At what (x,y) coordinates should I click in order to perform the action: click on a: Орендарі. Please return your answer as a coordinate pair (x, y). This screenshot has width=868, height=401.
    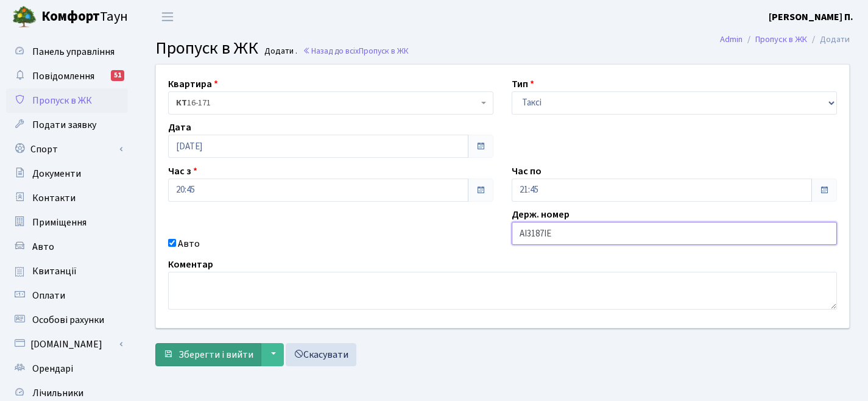
    Looking at the image, I should click on (67, 369).